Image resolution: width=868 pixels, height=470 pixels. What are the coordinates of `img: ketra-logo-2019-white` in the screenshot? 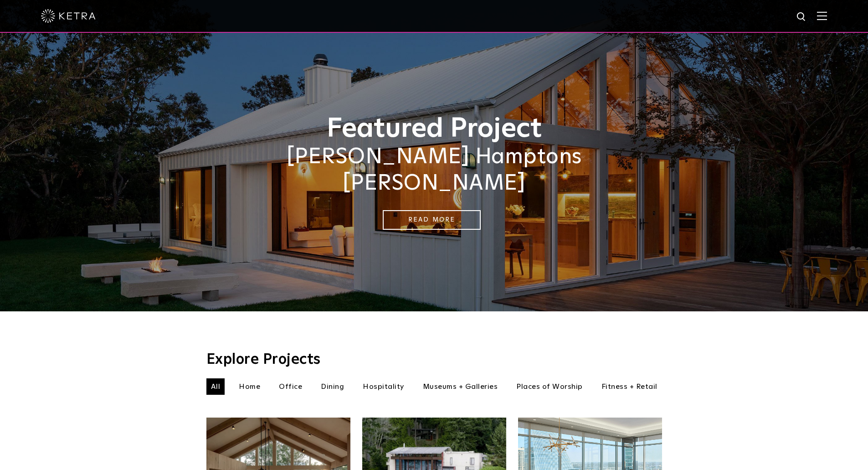 It's located at (68, 16).